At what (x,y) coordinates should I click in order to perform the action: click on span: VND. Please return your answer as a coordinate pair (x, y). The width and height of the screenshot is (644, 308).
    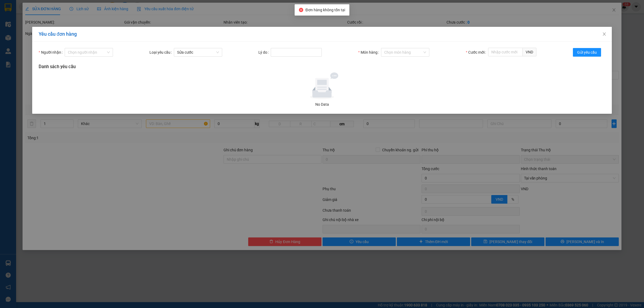
    Looking at the image, I should click on (529, 52).